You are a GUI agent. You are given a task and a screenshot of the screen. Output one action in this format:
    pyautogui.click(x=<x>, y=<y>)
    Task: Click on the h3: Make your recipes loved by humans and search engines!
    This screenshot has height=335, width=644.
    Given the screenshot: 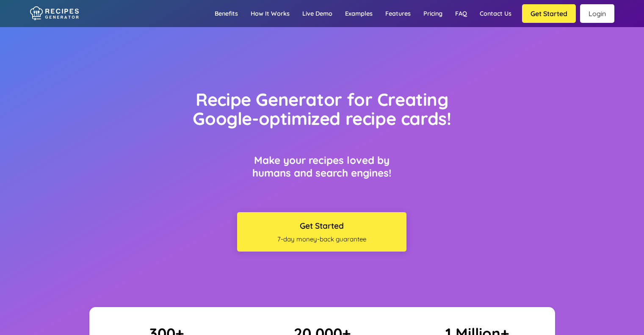 What is the action you would take?
    pyautogui.click(x=322, y=167)
    